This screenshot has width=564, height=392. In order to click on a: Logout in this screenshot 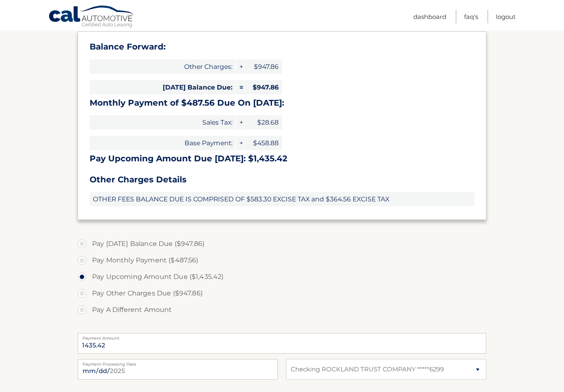, I will do `click(506, 17)`.